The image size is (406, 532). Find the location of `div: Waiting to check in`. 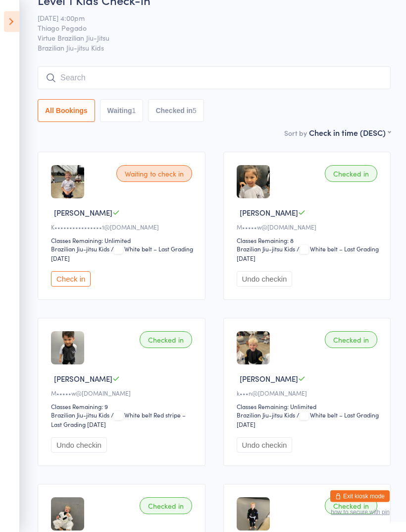

div: Waiting to check in is located at coordinates (154, 174).